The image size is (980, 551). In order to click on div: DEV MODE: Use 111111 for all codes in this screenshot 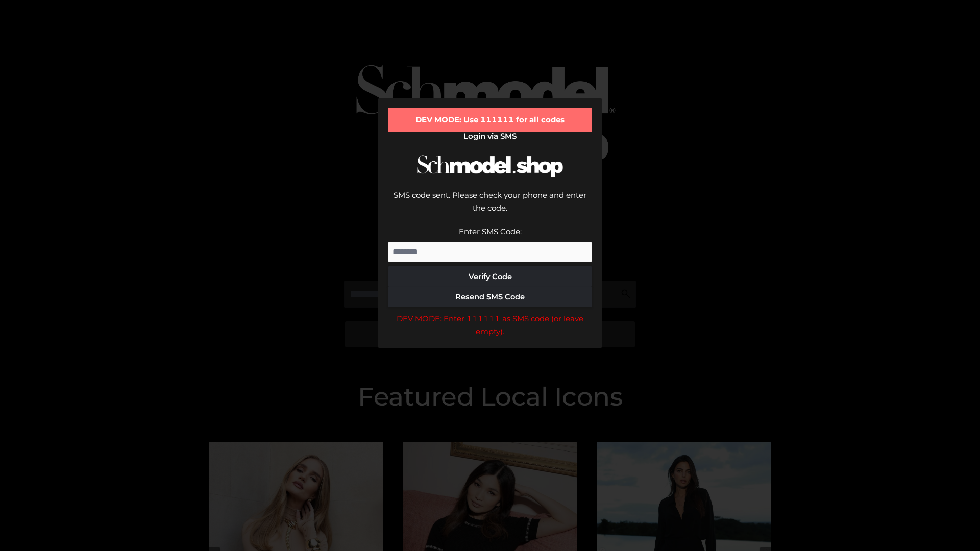, I will do `click(490, 120)`.